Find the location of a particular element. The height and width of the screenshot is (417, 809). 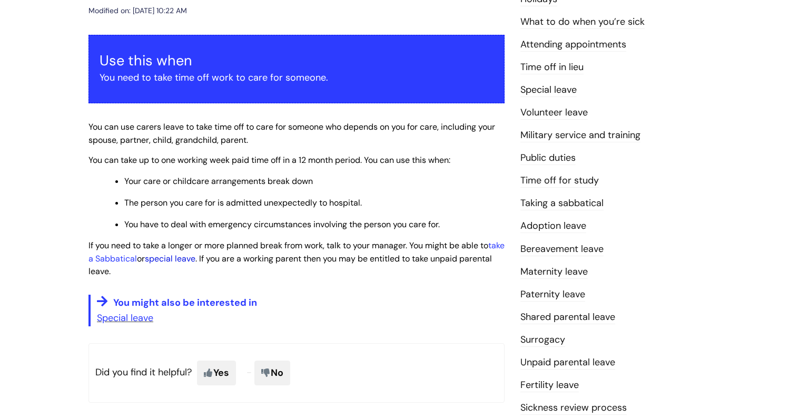

a: Fertility leave is located at coordinates (549, 385).